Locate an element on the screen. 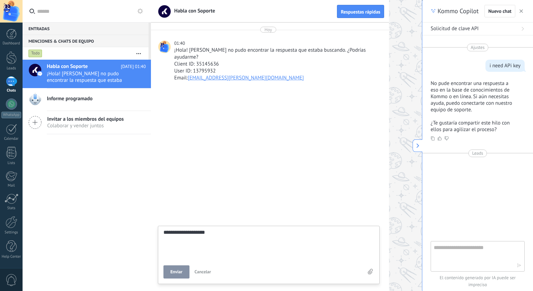 This screenshot has height=291, width=533. div: WhatsApp is located at coordinates (11, 115).